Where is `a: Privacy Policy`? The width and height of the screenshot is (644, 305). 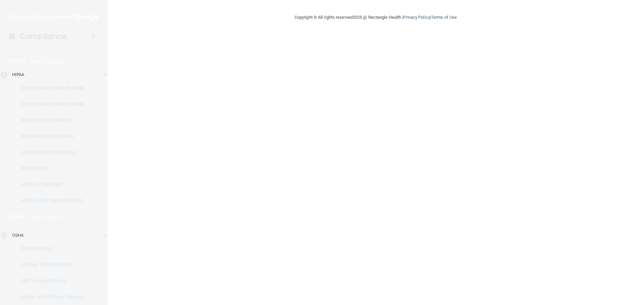 a: Privacy Policy is located at coordinates (416, 17).